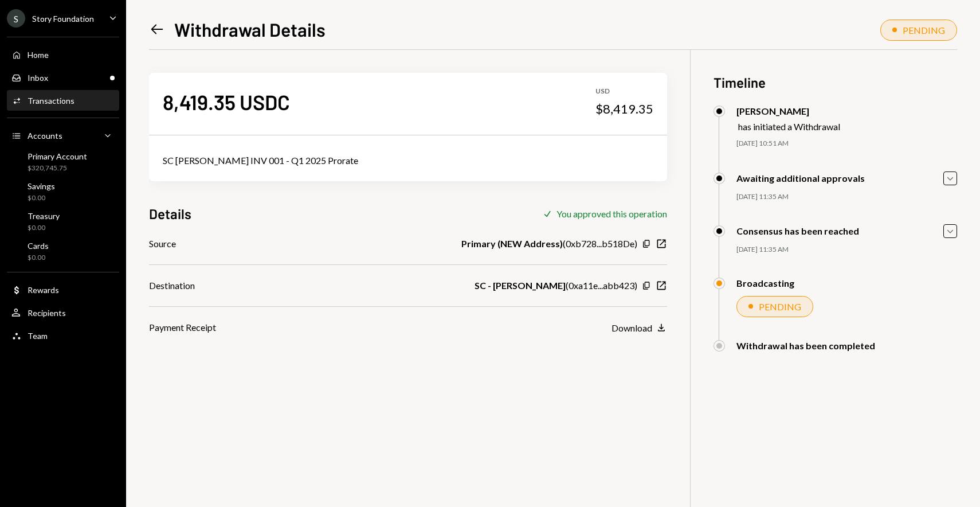 The height and width of the screenshot is (507, 980). Describe the element at coordinates (624, 109) in the screenshot. I see `div: $8,419.35` at that location.